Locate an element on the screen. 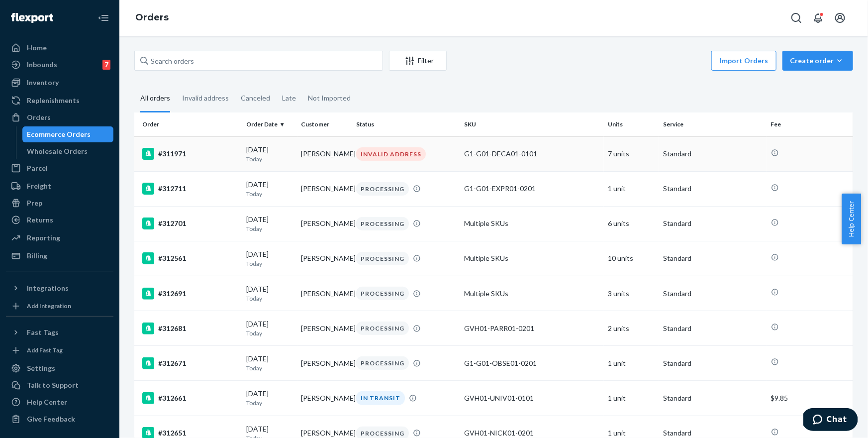 This screenshot has width=868, height=438. div: #312711 is located at coordinates (190, 189).